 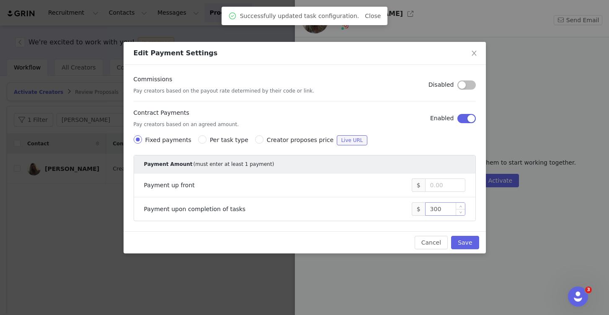 I want to click on i: icon: close, so click(x=474, y=53).